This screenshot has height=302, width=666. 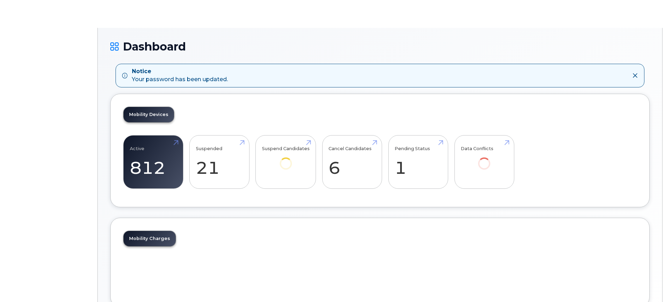 I want to click on a: Mobility Devices, so click(x=149, y=115).